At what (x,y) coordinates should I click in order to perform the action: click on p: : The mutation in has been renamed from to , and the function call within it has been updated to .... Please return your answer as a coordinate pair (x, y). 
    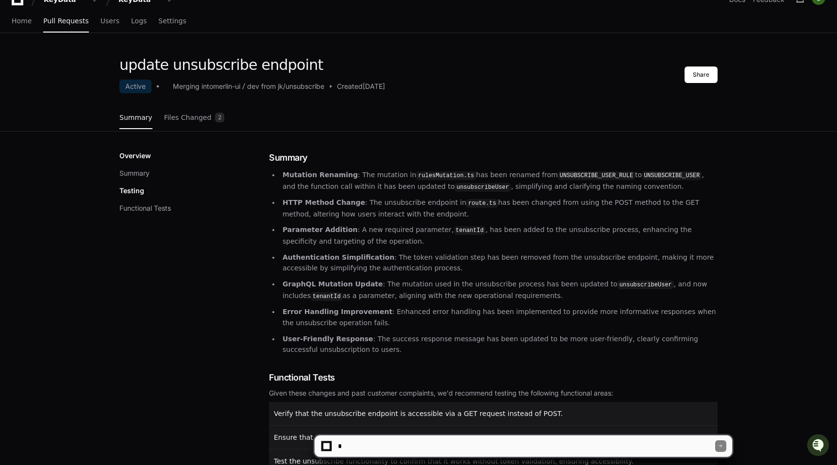
    Looking at the image, I should click on (500, 180).